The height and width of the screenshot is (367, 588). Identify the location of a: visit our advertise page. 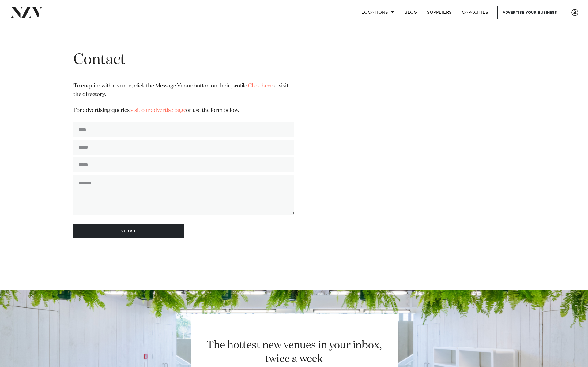
(158, 111).